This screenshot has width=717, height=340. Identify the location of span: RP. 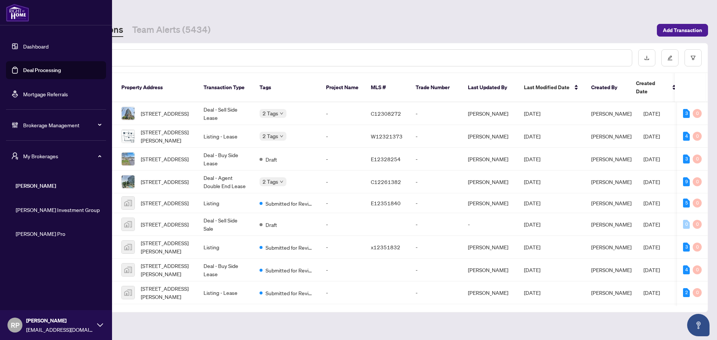
(15, 325).